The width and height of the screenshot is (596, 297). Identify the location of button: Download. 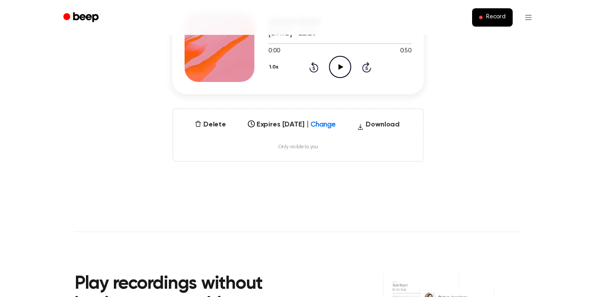
(378, 127).